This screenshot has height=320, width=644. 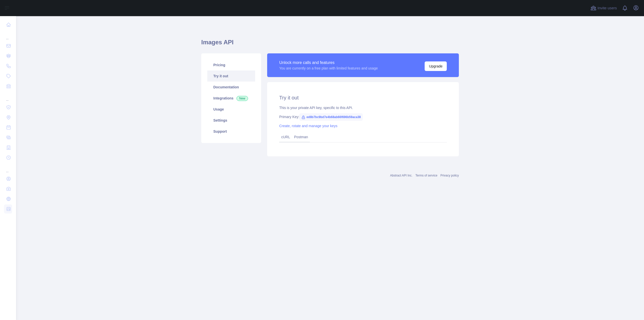 What do you see at coordinates (231, 76) in the screenshot?
I see `a: Try it out` at bounding box center [231, 76].